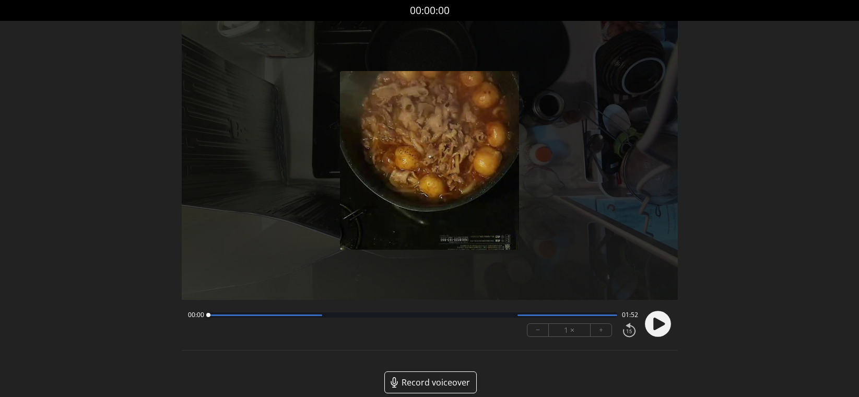 Image resolution: width=859 pixels, height=397 pixels. I want to click on img: Poster Image, so click(429, 160).